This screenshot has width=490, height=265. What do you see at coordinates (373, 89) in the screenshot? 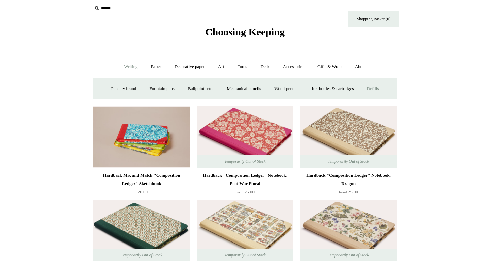
I see `a: Refills` at bounding box center [373, 89].